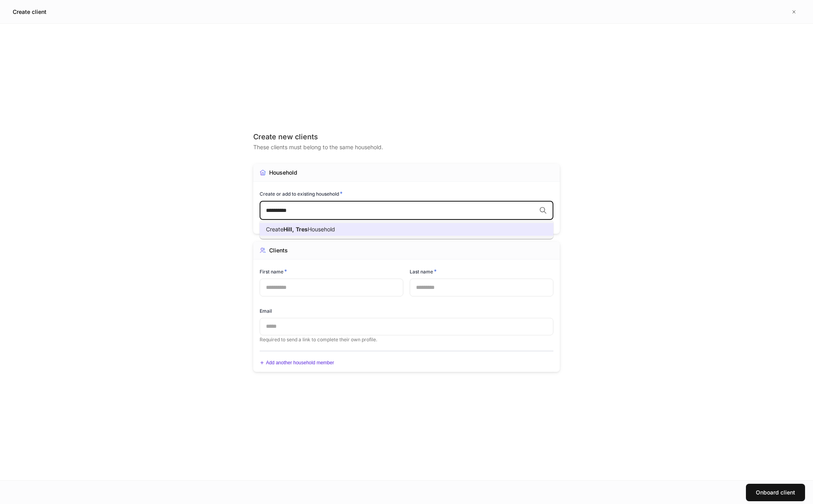  Describe the element at coordinates (775, 493) in the screenshot. I see `div: Onboard client` at that location.